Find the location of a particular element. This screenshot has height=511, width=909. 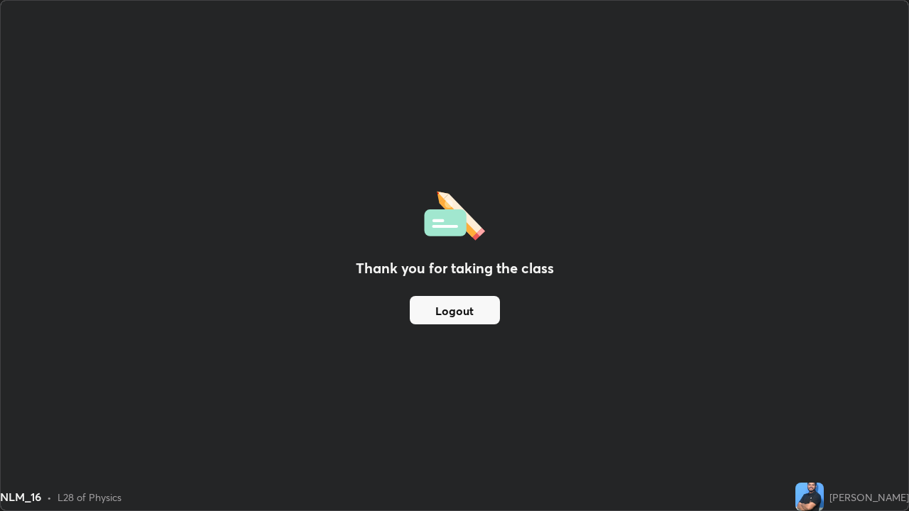

h2: Thank you for taking the class is located at coordinates (454, 268).